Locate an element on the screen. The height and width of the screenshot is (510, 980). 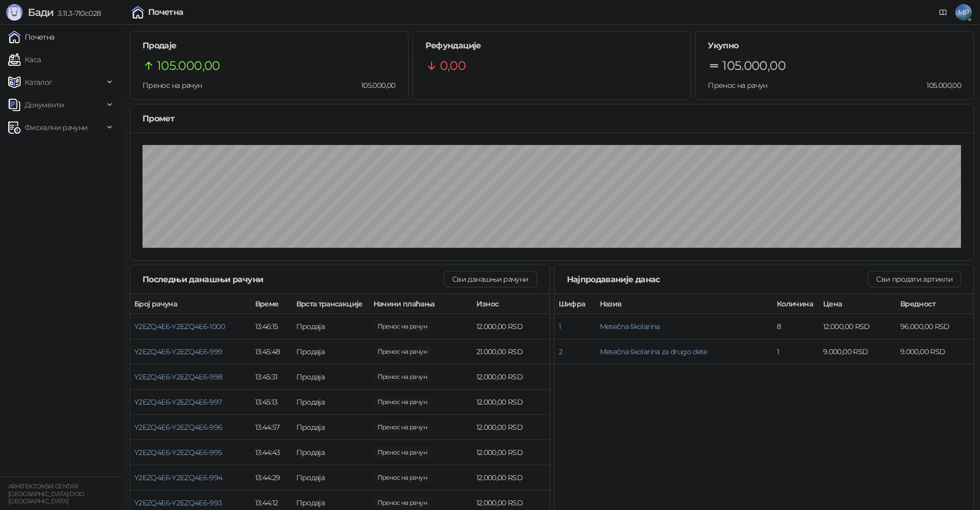
button: Y2EZQ4E6-Y2EZQ4E6-993 is located at coordinates (178, 503).